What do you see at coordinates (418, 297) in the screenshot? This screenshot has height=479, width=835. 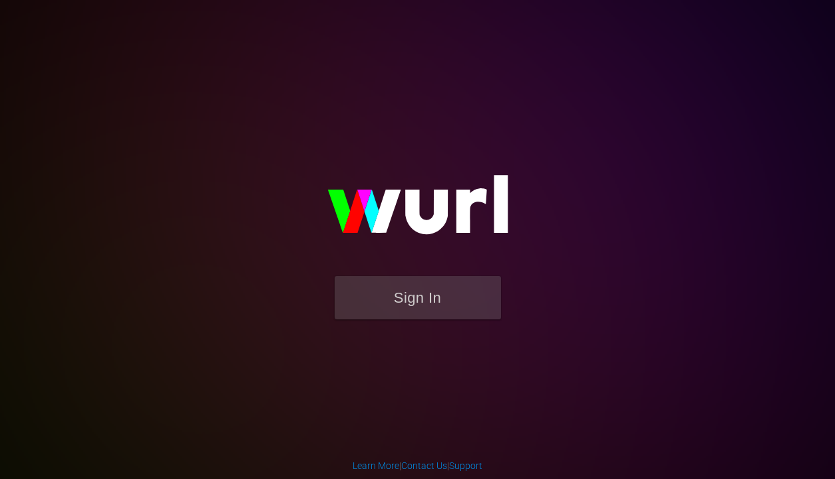 I see `button: Sign In` at bounding box center [418, 297].